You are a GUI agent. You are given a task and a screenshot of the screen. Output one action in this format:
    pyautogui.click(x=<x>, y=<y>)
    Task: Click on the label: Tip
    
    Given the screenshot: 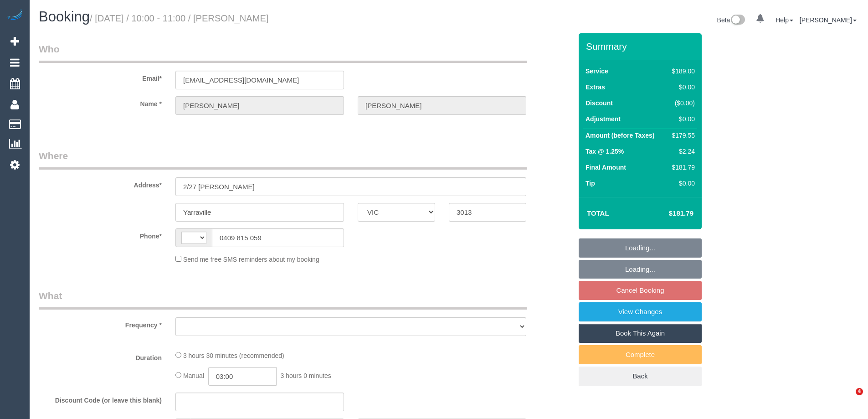 What is the action you would take?
    pyautogui.click(x=590, y=183)
    